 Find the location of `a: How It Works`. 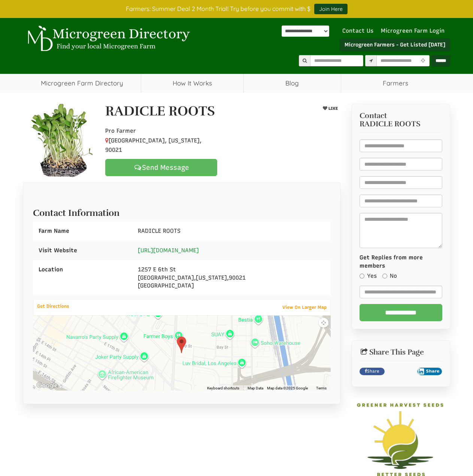

a: How It Works is located at coordinates (192, 83).